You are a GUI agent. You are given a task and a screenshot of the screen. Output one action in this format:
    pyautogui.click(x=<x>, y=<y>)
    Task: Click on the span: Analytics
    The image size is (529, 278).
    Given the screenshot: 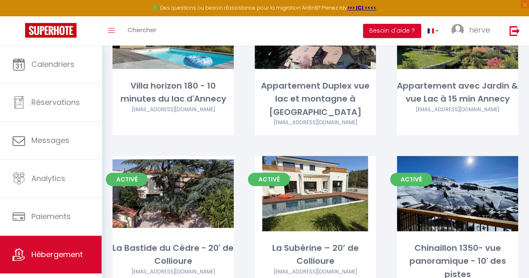 What is the action you would take?
    pyautogui.click(x=48, y=178)
    